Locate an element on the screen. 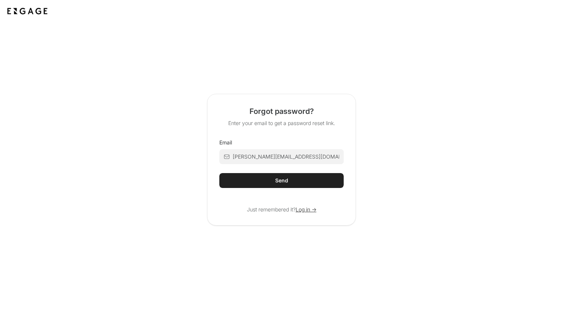  button: Send is located at coordinates (282, 181).